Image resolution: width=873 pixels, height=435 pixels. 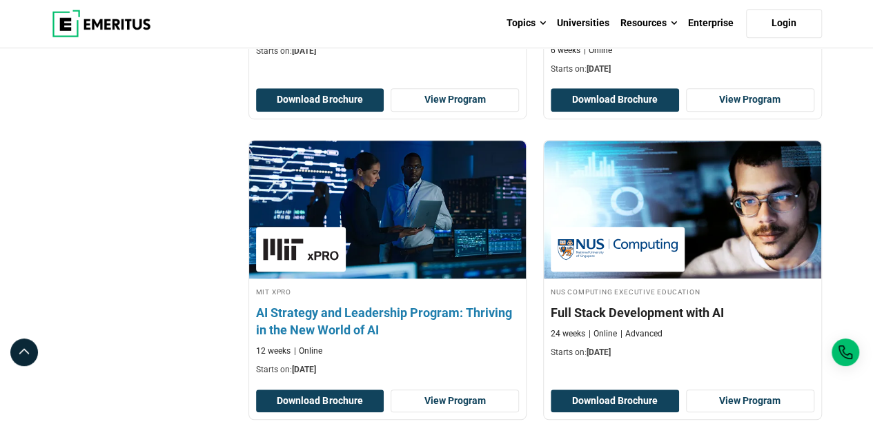 What do you see at coordinates (641, 334) in the screenshot?
I see `p: Advanced` at bounding box center [641, 334].